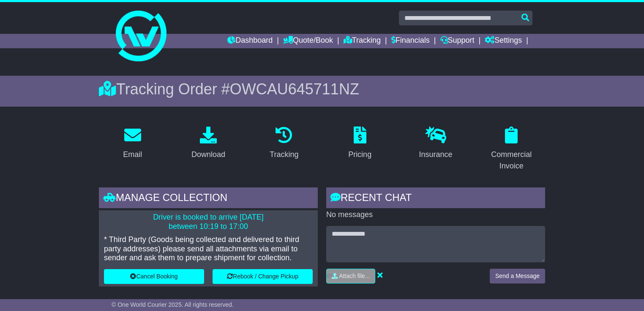 The width and height of the screenshot is (644, 311). I want to click on div: Manage collection, so click(208, 199).